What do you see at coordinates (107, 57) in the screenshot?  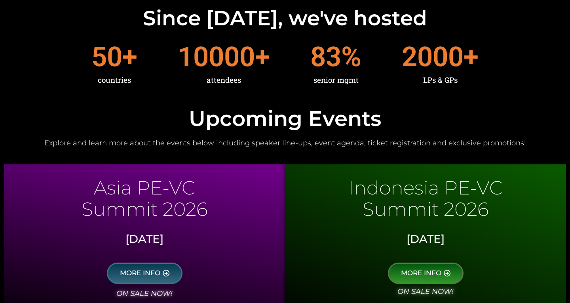 I see `span: 50` at bounding box center [107, 57].